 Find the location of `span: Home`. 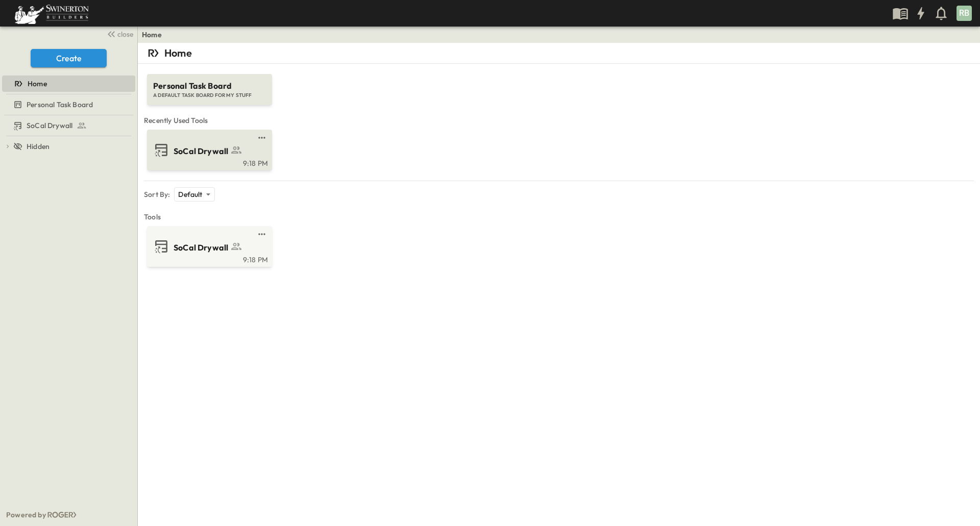

span: Home is located at coordinates (37, 84).